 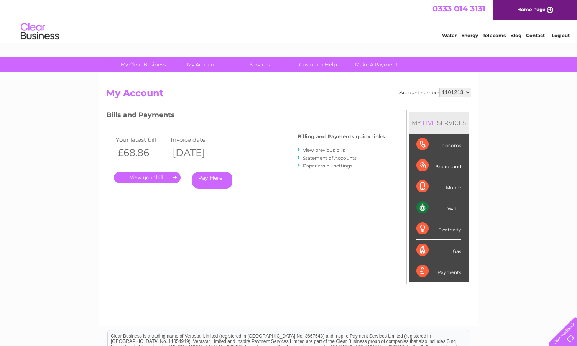 I want to click on img: logo.png, so click(x=40, y=31).